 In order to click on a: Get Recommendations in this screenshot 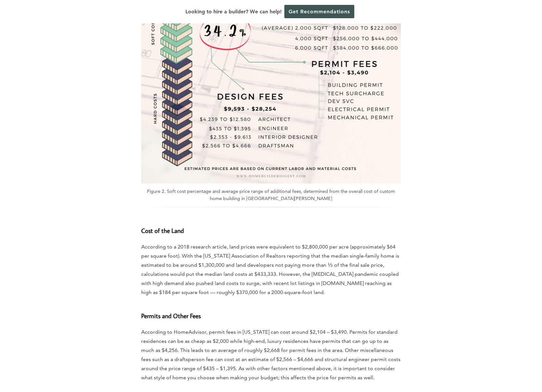, I will do `click(320, 12)`.